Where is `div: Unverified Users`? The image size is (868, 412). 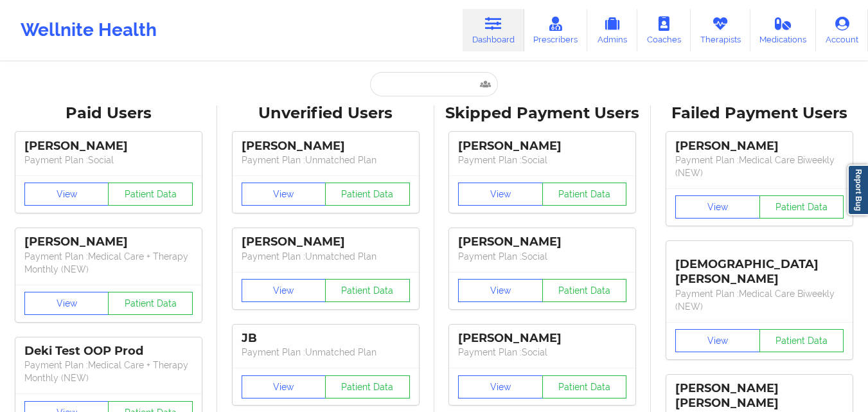 div: Unverified Users is located at coordinates (326, 113).